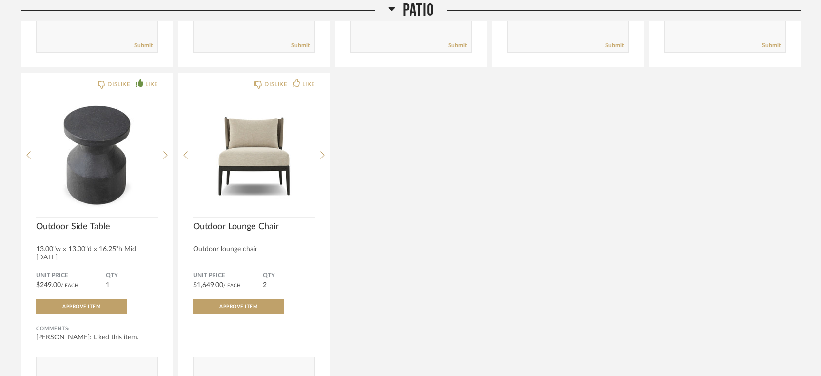 This screenshot has width=821, height=376. I want to click on span: Outdoor Side Table, so click(97, 227).